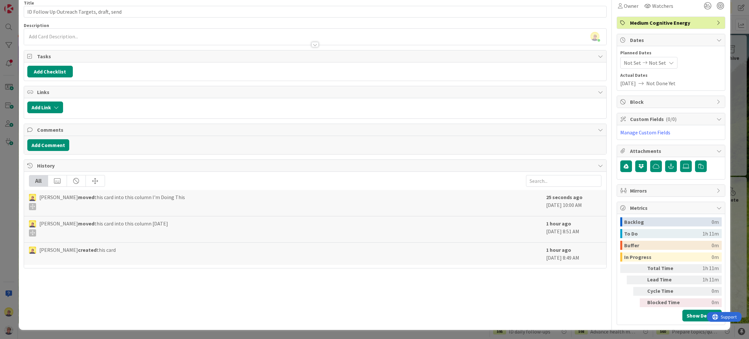  Describe the element at coordinates (48, 145) in the screenshot. I see `button: Add Comment` at that location.